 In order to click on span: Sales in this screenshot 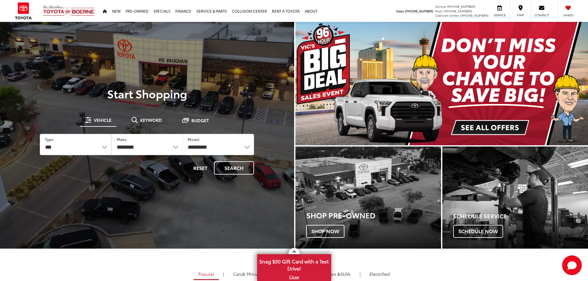, I will do `click(400, 11)`.